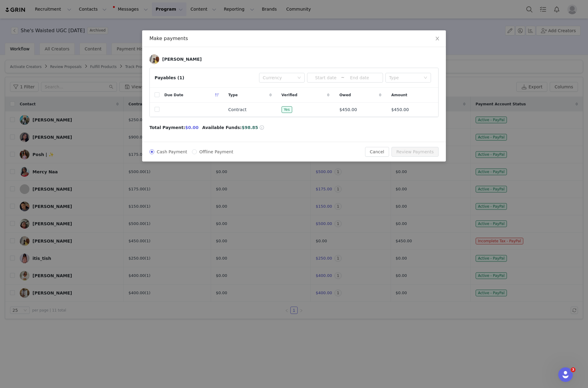 Image resolution: width=588 pixels, height=388 pixels. What do you see at coordinates (294, 39) in the screenshot?
I see `div: Make payments` at bounding box center [294, 39].